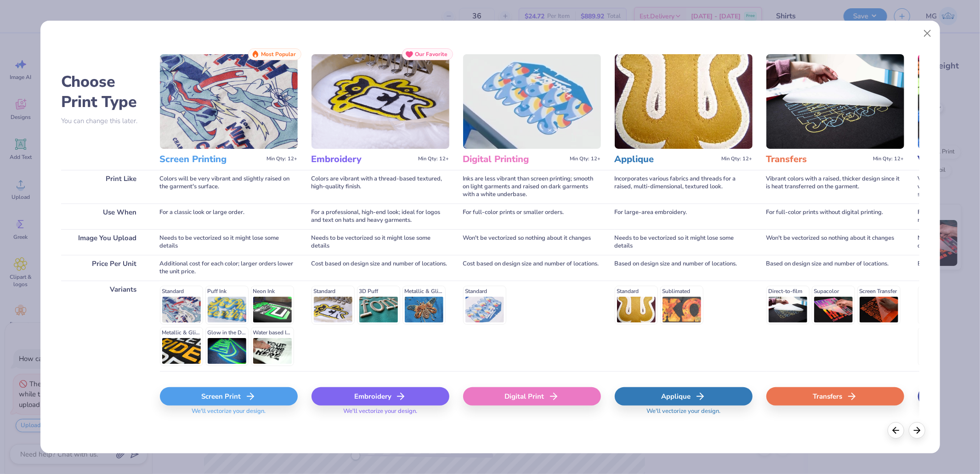 The image size is (980, 474). I want to click on img: Embroidery, so click(381, 102).